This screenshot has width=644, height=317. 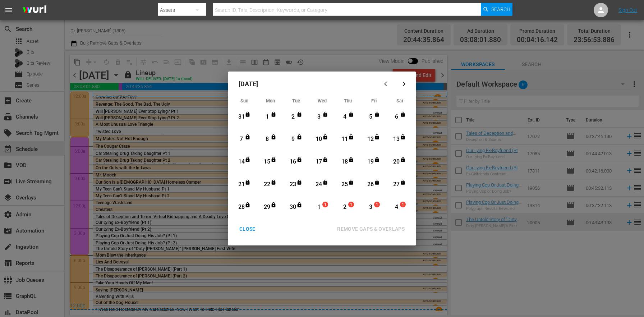 What do you see at coordinates (348, 101) in the screenshot?
I see `span: Thu` at bounding box center [348, 101].